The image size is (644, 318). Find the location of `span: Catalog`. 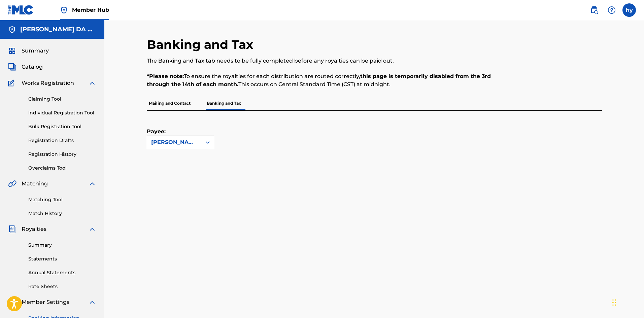

span: Catalog is located at coordinates (32, 67).